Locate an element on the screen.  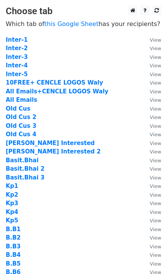
a: Inter-5 is located at coordinates (17, 74).